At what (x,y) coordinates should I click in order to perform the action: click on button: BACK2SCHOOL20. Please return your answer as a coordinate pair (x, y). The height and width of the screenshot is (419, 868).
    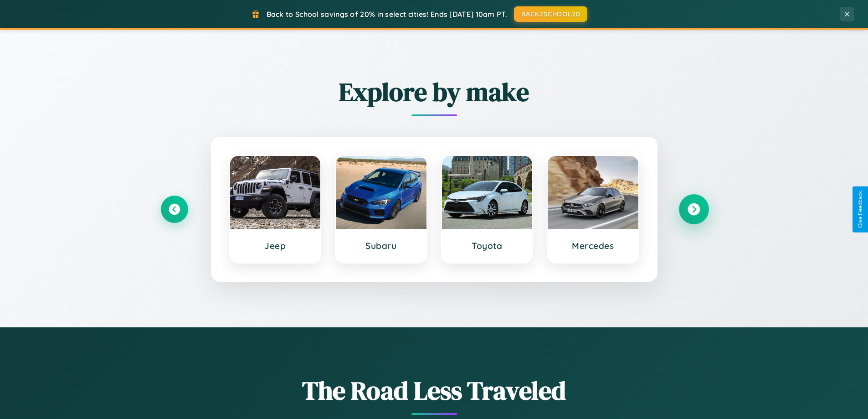
    Looking at the image, I should click on (550, 14).